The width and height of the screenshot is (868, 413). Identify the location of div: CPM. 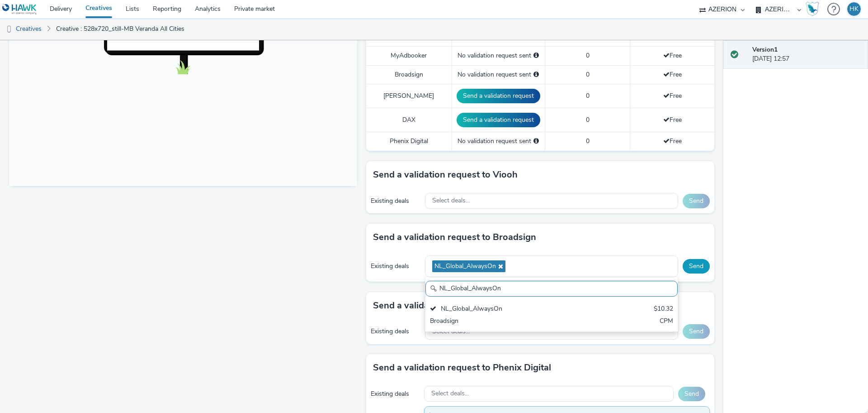
(667, 322).